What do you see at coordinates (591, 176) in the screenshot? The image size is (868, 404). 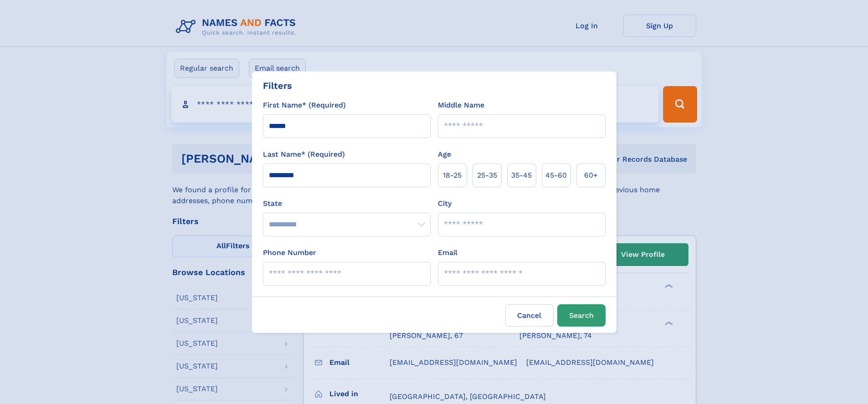 I see `span: 60+` at bounding box center [591, 176].